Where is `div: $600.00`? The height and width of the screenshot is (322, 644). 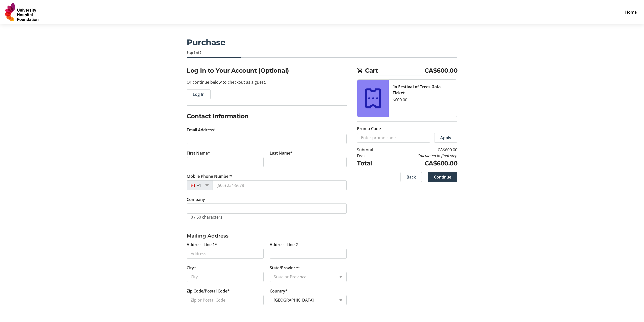
div: $600.00 is located at coordinates (423, 100).